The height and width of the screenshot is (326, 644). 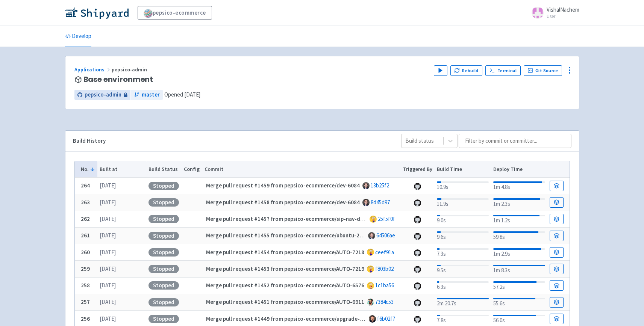 I want to click on strong: Merge pull request #1458 from pepsico-ecommerce/dev-6084, so click(x=283, y=202).